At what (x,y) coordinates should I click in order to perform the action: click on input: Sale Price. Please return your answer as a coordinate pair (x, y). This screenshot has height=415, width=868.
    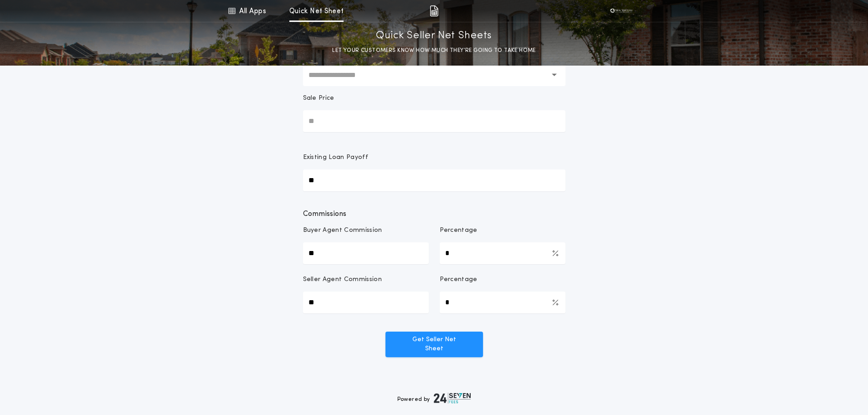
    Looking at the image, I should click on (434, 121).